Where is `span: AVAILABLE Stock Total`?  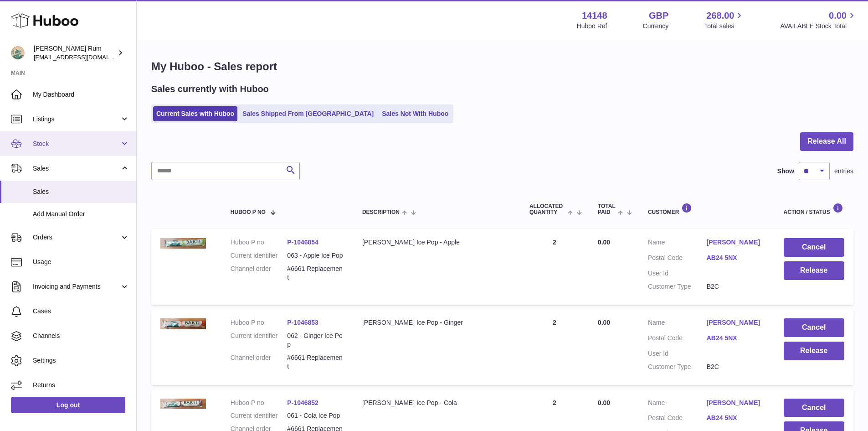 span: AVAILABLE Stock Total is located at coordinates (818, 26).